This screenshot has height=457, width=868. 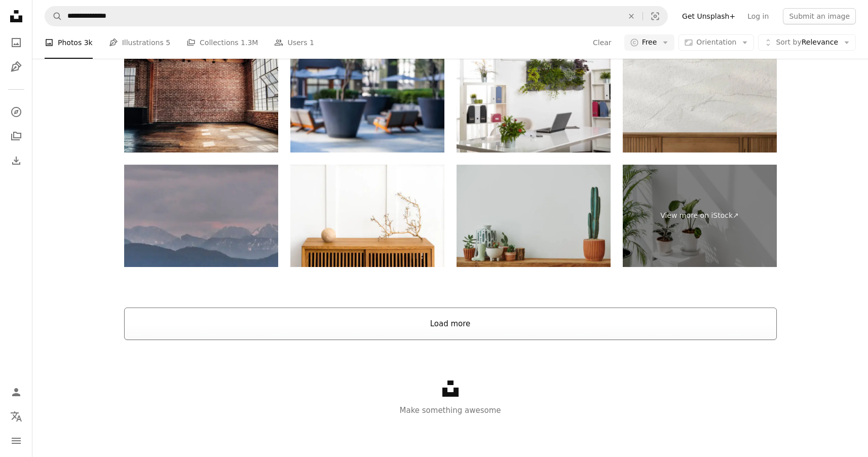 What do you see at coordinates (17, 160) in the screenshot?
I see `a: Download History` at bounding box center [17, 160].